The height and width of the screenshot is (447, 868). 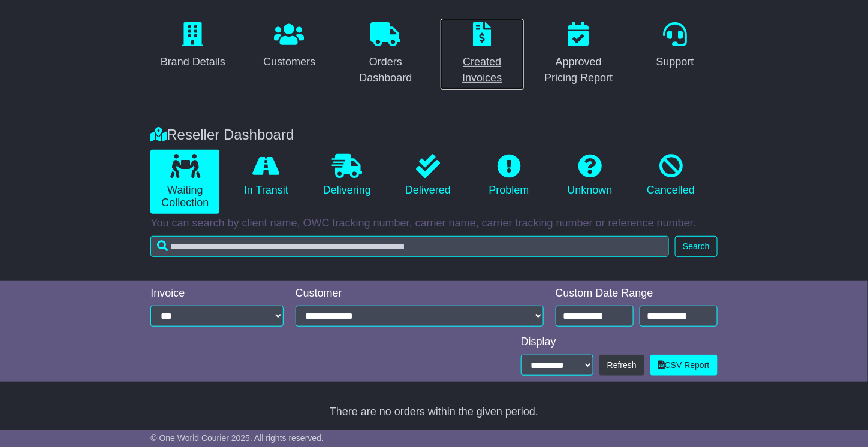 I want to click on a: Problem, so click(x=509, y=176).